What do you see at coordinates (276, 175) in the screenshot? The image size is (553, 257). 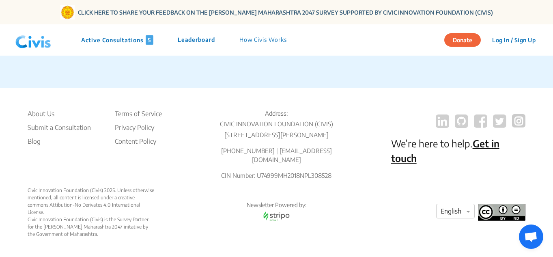 I see `p: CIN Number: U74999MH2018NPL308528` at bounding box center [276, 175].